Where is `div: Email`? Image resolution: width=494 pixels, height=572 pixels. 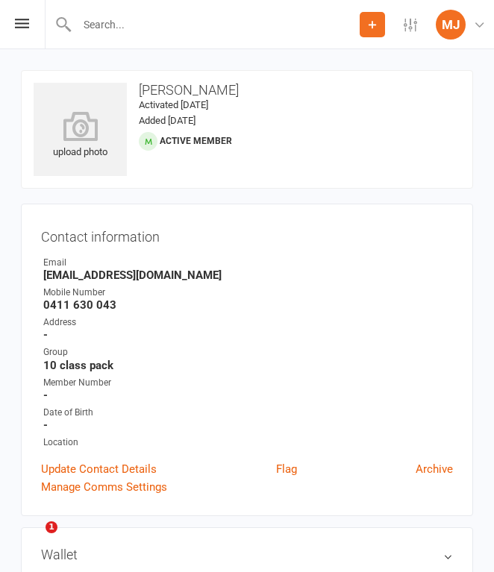 div: Email is located at coordinates (248, 262).